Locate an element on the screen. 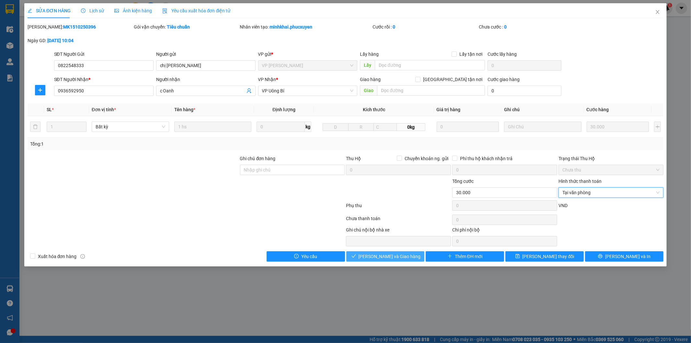 The width and height of the screenshot is (691, 343). span: Xuất hóa đơn hàng is located at coordinates (57, 256).